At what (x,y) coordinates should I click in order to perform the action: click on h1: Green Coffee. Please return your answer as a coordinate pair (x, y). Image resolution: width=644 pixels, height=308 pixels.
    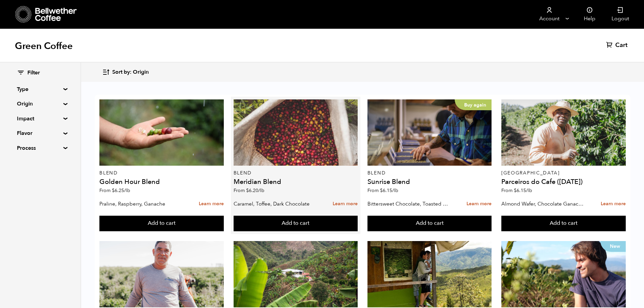
    Looking at the image, I should click on (44, 46).